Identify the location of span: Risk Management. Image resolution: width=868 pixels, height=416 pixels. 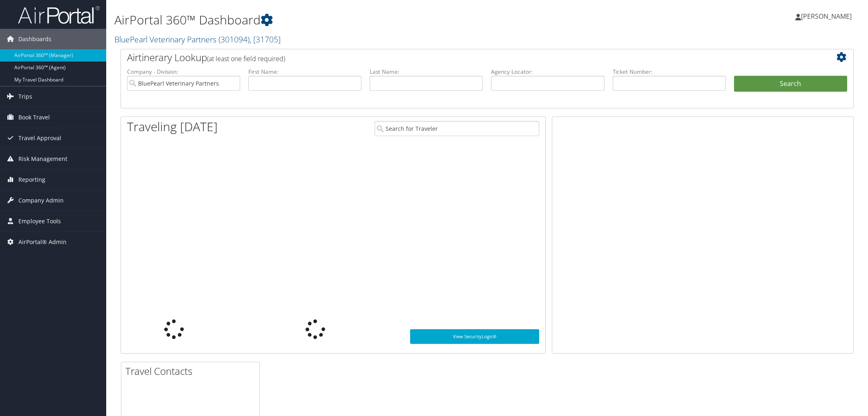
(43, 159).